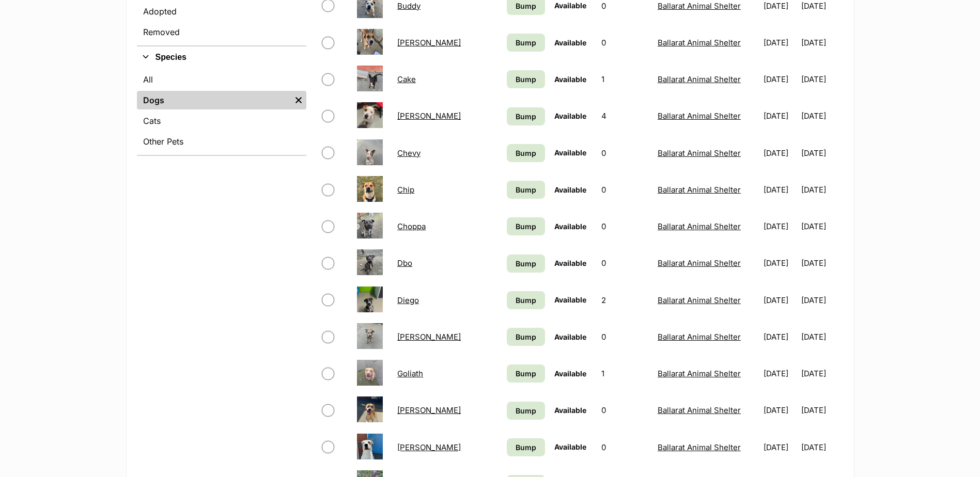 The width and height of the screenshot is (980, 477). I want to click on a: Removed, so click(222, 32).